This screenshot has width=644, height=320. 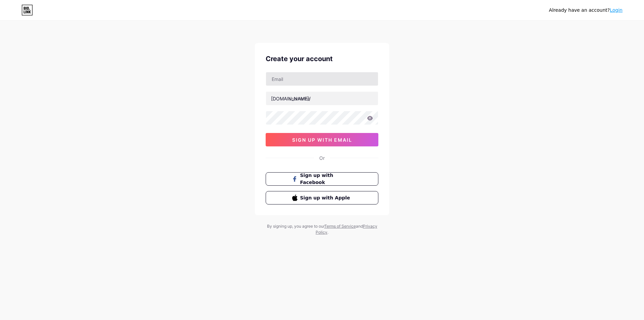 I want to click on div: Already have an account?, so click(x=586, y=10).